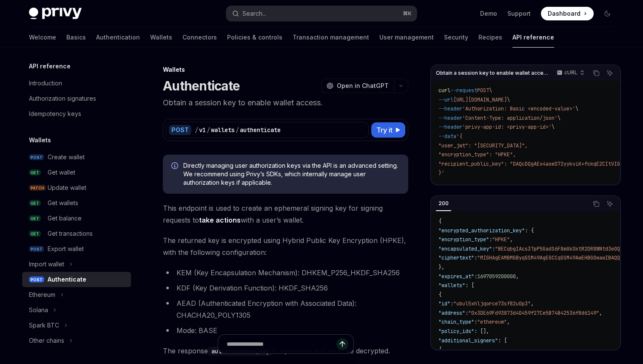  I want to click on div: Solana, so click(38, 310).